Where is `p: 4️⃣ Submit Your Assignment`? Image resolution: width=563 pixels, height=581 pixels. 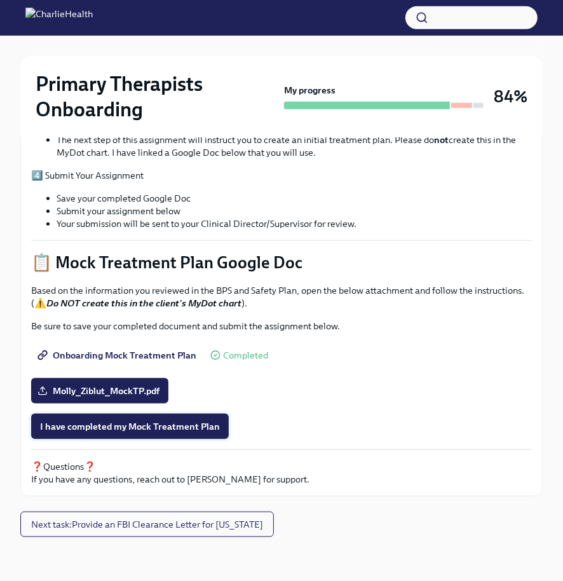 p: 4️⃣ Submit Your Assignment is located at coordinates (282, 175).